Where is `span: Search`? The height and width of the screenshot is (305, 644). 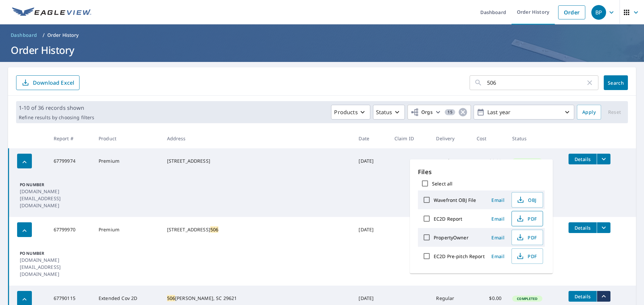
span: Search is located at coordinates (616, 83).